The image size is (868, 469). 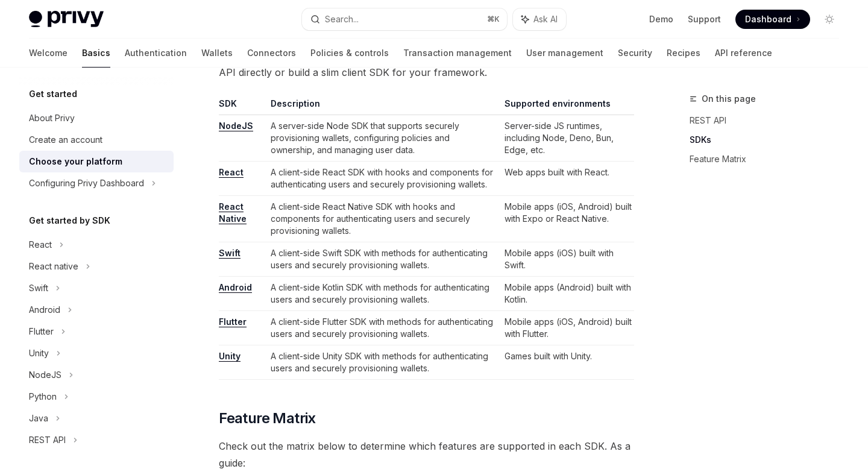 What do you see at coordinates (66, 19) in the screenshot?
I see `img: light logo` at bounding box center [66, 19].